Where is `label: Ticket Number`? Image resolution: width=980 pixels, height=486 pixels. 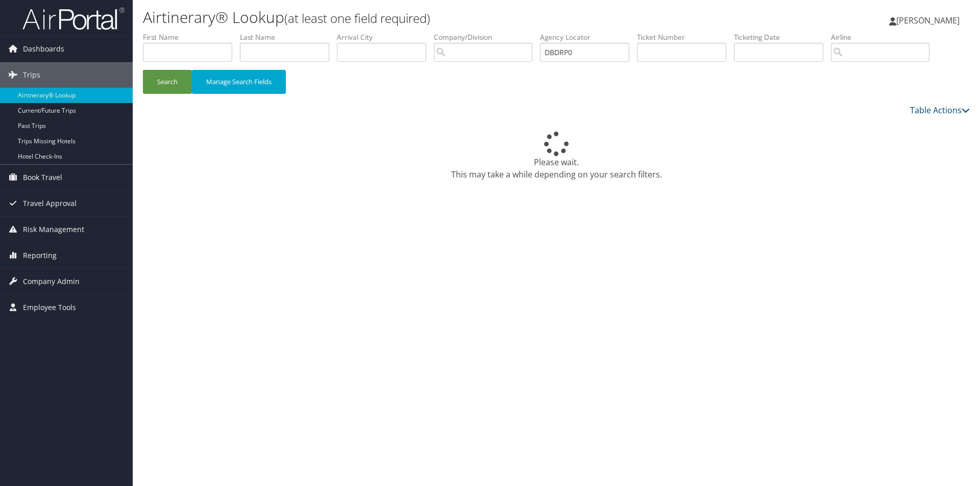 label: Ticket Number is located at coordinates (686, 37).